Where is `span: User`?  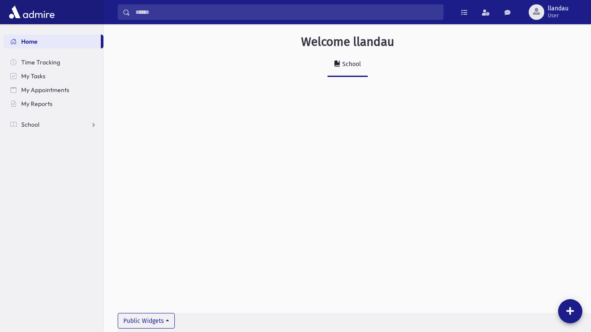
span: User is located at coordinates (558, 16).